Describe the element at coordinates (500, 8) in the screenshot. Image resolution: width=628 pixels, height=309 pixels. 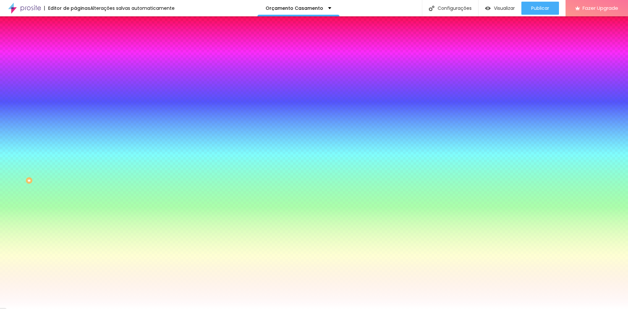
I see `button: Visualizar` at that location.